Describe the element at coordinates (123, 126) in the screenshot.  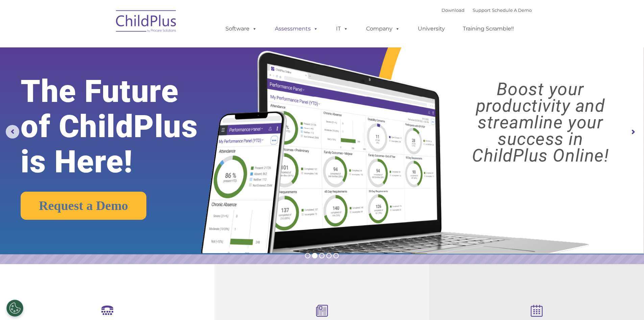
I see `rs-layer: The Future of ChildPlus is Here!` at that location.